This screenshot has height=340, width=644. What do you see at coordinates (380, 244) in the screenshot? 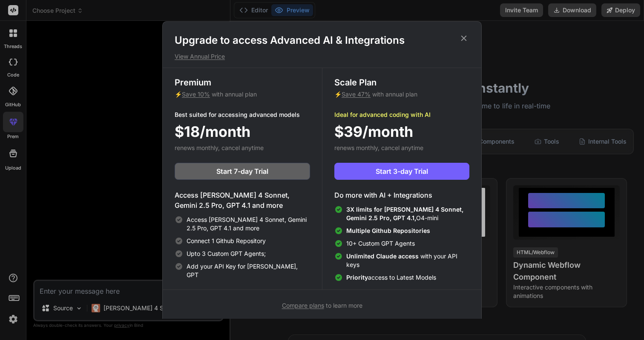
I see `span: 10+ Custom GPT Agents` at bounding box center [380, 244].